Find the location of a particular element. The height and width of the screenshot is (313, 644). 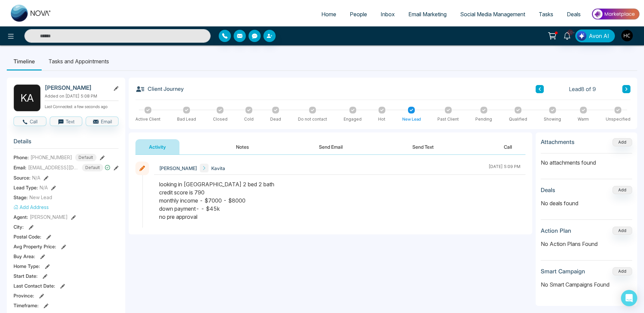

a: Home is located at coordinates (328, 14).